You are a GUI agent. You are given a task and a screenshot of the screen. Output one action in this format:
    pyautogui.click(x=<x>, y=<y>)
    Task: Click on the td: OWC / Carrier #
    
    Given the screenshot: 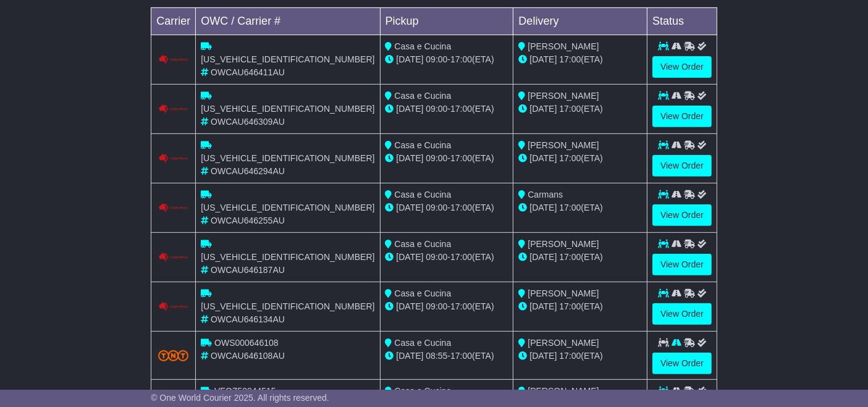 What is the action you would take?
    pyautogui.click(x=288, y=21)
    